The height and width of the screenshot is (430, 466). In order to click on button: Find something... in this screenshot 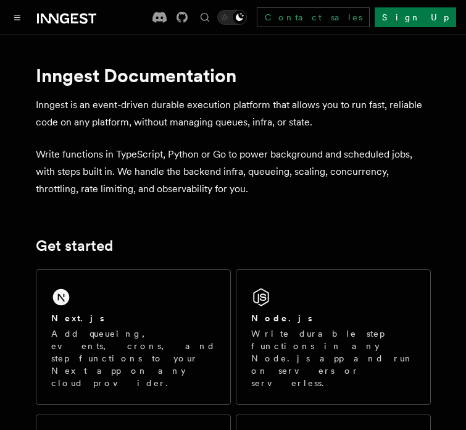, I will do `click(205, 17)`.